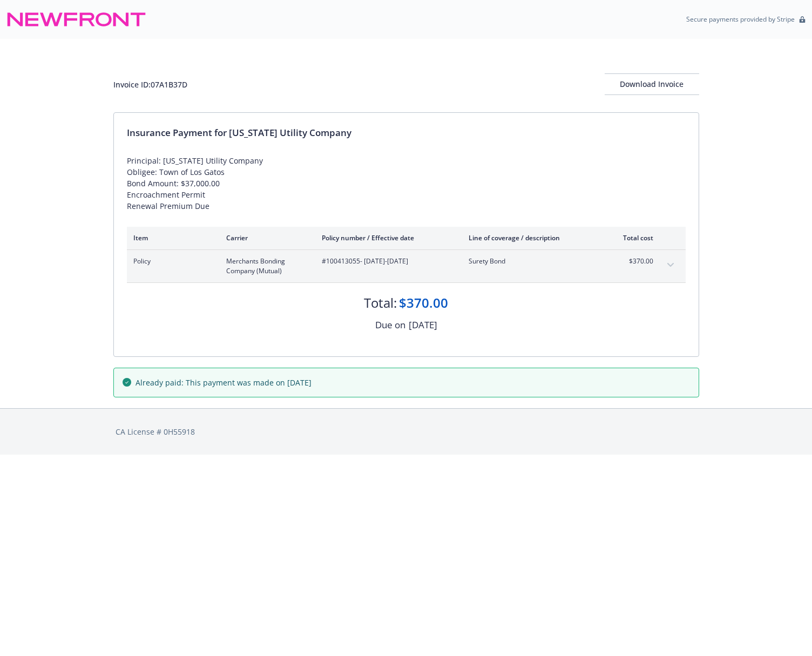 The width and height of the screenshot is (812, 656). What do you see at coordinates (741, 19) in the screenshot?
I see `p: Secure payments provided by Stripe` at bounding box center [741, 19].